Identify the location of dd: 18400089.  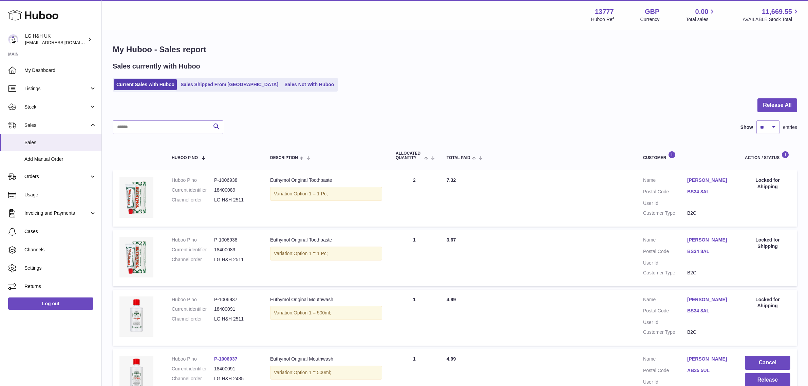
(235, 250).